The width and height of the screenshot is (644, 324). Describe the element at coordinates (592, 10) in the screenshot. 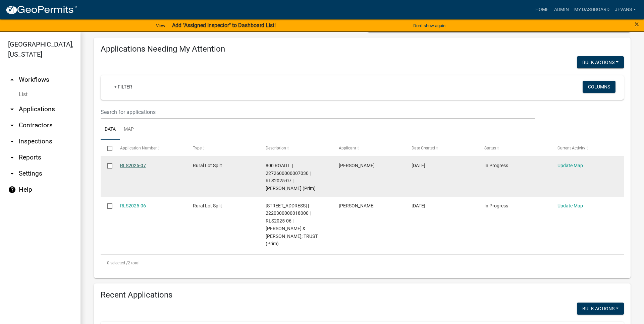

I see `a: My Dashboard` at that location.